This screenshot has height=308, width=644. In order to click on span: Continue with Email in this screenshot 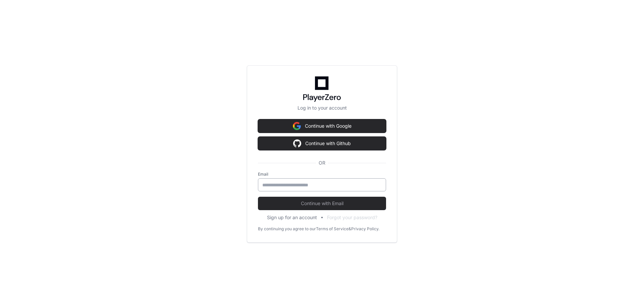, I will do `click(322, 203)`.